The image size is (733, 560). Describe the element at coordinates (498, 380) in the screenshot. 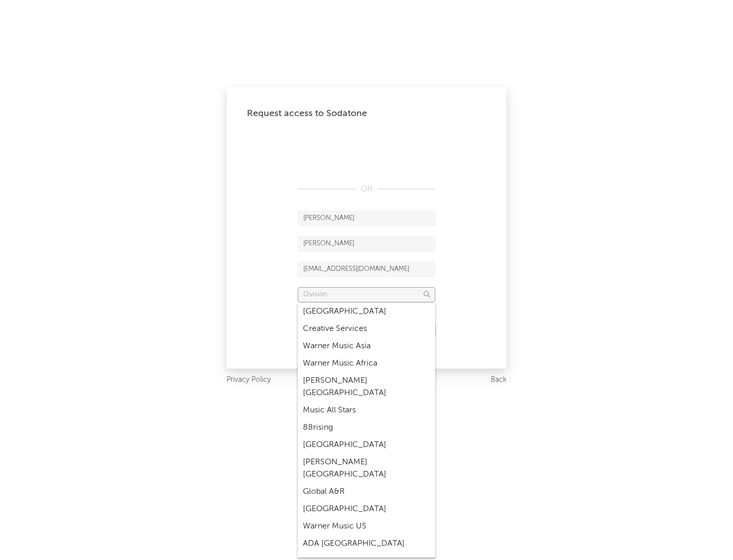

I see `a: Back` at that location.